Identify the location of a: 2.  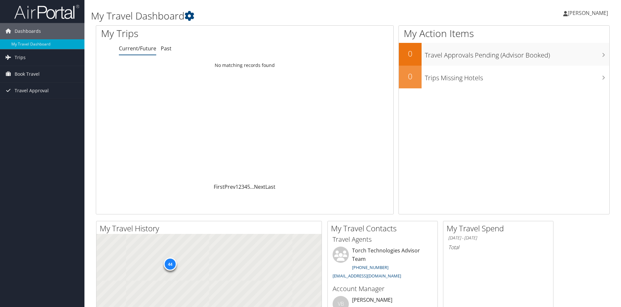
(240, 187).